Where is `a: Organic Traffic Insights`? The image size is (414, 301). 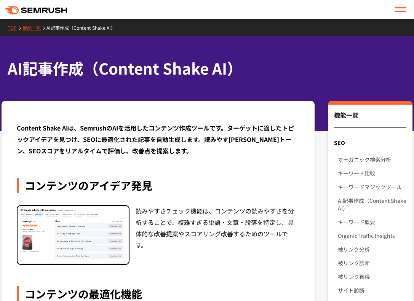 a: Organic Traffic Insights is located at coordinates (372, 236).